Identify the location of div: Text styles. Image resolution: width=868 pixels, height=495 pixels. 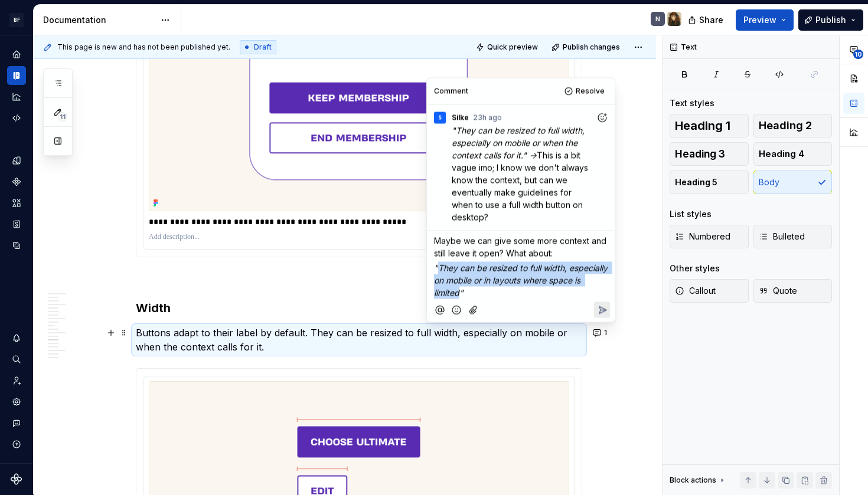
(692, 104).